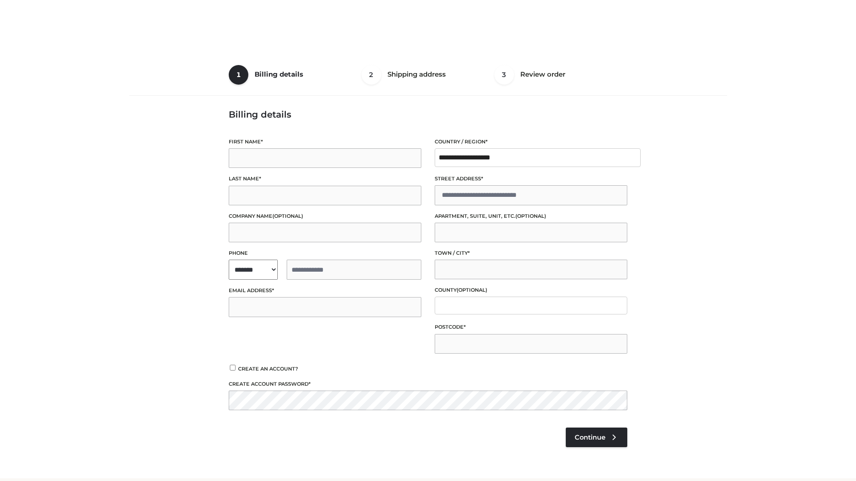  What do you see at coordinates (596, 438) in the screenshot?
I see `a: Continue` at bounding box center [596, 438].